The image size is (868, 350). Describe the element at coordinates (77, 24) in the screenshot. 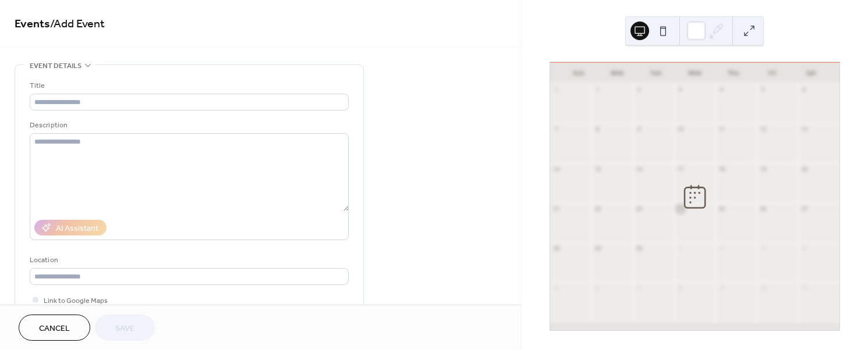

I see `span: / Add Event` at that location.